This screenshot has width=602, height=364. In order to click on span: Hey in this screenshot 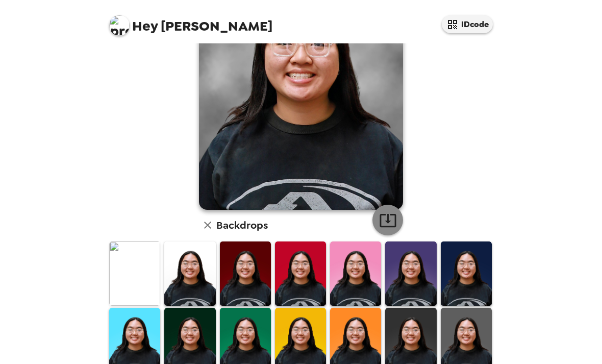, I will do `click(145, 26)`.